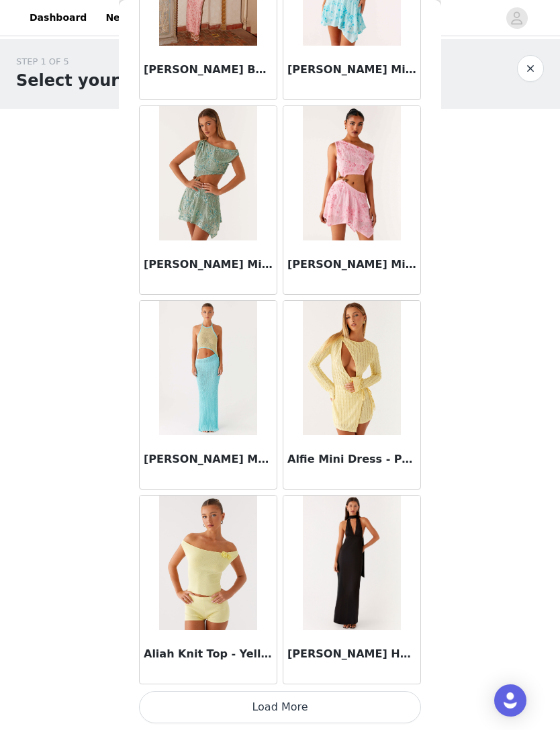 Image resolution: width=560 pixels, height=730 pixels. I want to click on a: Networks, so click(130, 17).